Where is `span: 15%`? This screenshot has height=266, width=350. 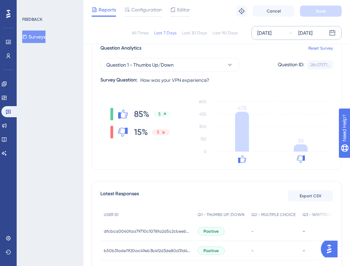 span: 15% is located at coordinates (141, 132).